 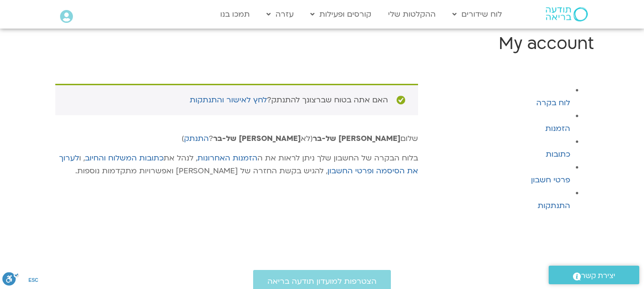 What do you see at coordinates (322, 44) in the screenshot?
I see `h1: My account` at bounding box center [322, 44].